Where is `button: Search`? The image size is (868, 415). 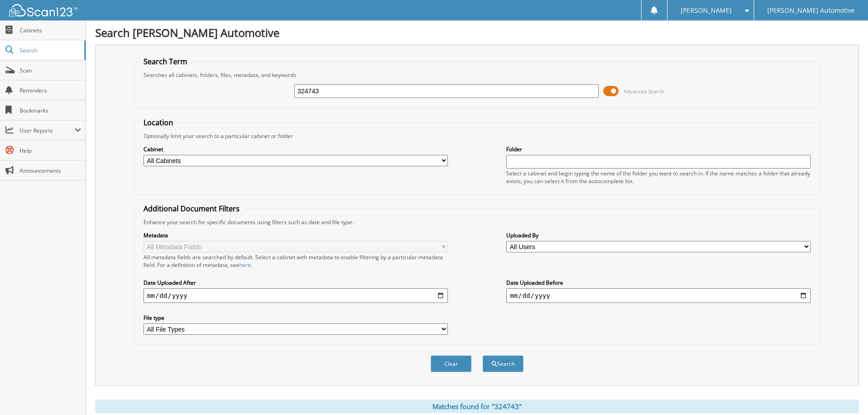 button: Search is located at coordinates (503, 364).